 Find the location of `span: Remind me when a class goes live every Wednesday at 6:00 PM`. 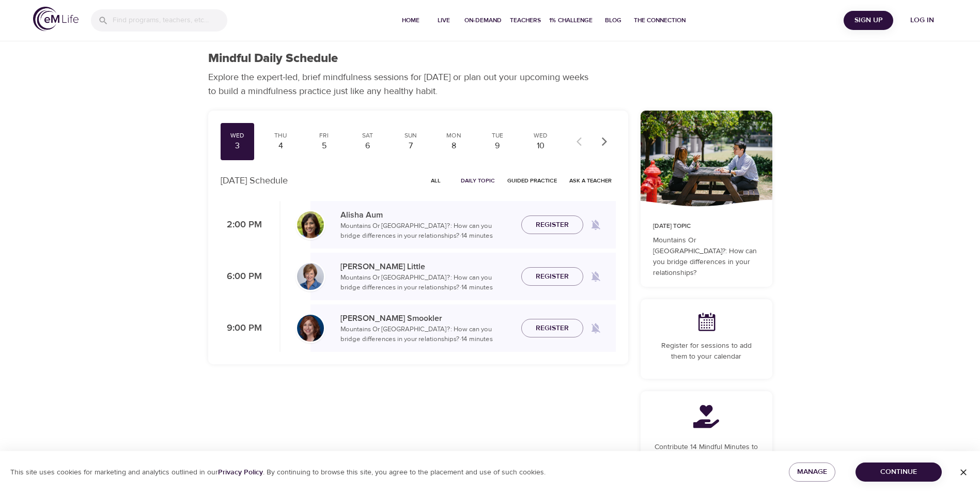

span: Remind me when a class goes live every Wednesday at 6:00 PM is located at coordinates (596, 277).